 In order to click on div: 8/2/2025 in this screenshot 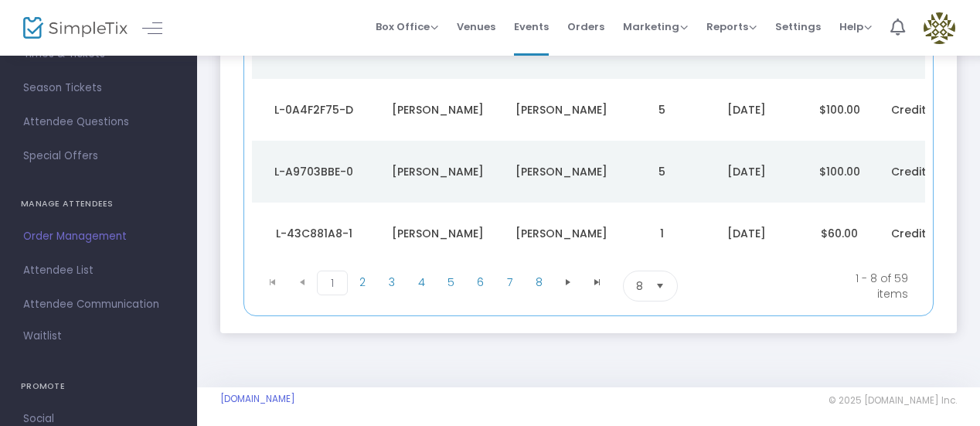, I will do `click(746, 172)`.